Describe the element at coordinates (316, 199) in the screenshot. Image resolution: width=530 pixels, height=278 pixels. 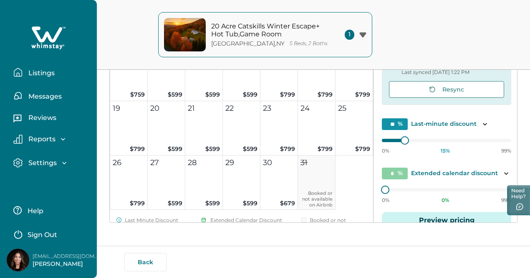
I see `p: Booked or not available on Airbnb` at that location.